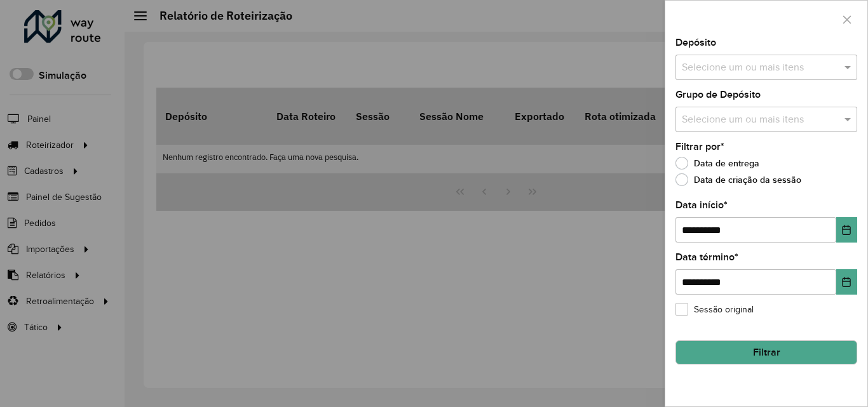 The width and height of the screenshot is (868, 407). I want to click on label: Filtrar por, so click(700, 147).